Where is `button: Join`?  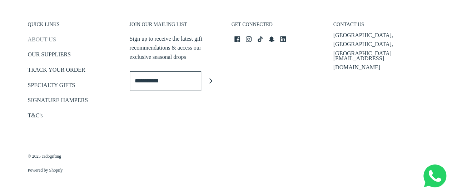 button: Join is located at coordinates (211, 81).